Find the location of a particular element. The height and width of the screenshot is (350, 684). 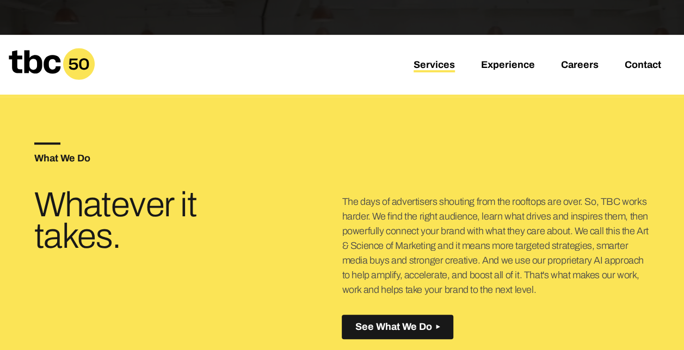

p: The days of advertisers shouting from the rooftops are over. So, TBC works harder. We find the ri... is located at coordinates (495, 246).